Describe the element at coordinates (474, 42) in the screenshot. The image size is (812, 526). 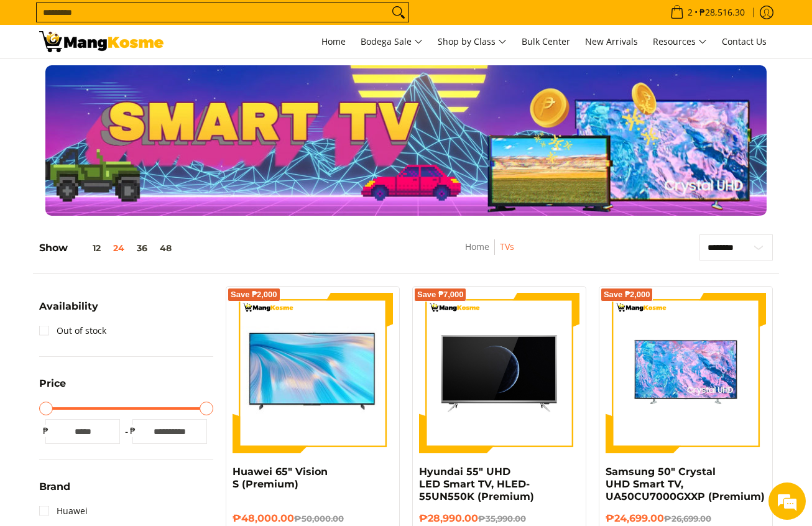
I see `nav: Main Menu` at that location.